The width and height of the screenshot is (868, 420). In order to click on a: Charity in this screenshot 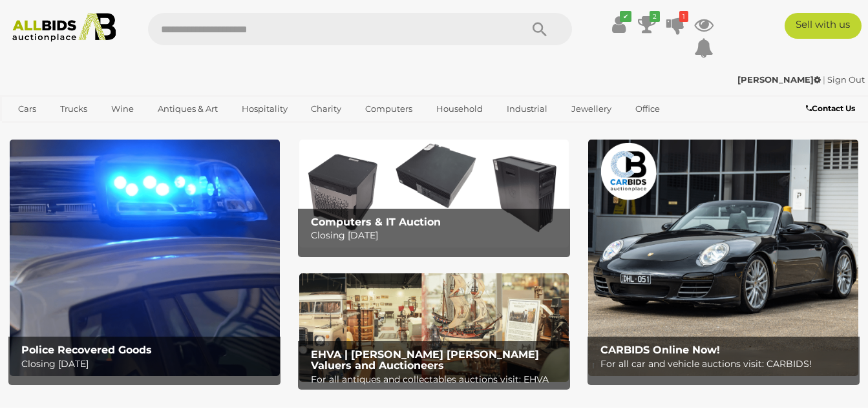, I will do `click(326, 108)`.